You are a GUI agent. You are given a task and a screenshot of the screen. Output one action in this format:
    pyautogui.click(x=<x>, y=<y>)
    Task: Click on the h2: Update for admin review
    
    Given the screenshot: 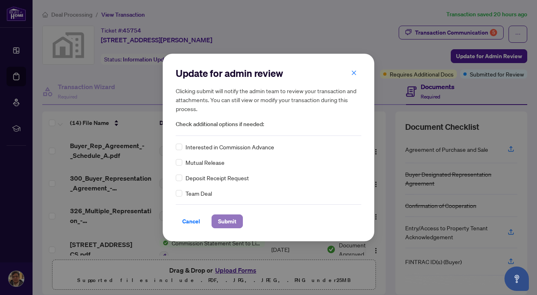 What is the action you would take?
    pyautogui.click(x=269, y=73)
    